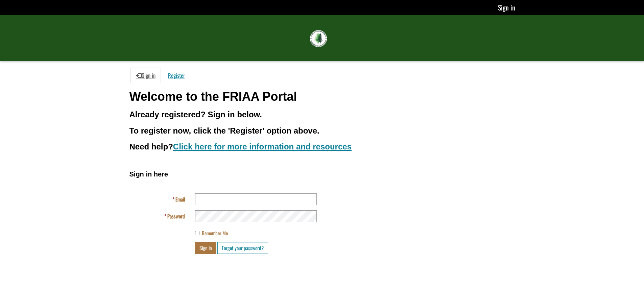 The height and width of the screenshot is (308, 644). I want to click on span: Email, so click(180, 199).